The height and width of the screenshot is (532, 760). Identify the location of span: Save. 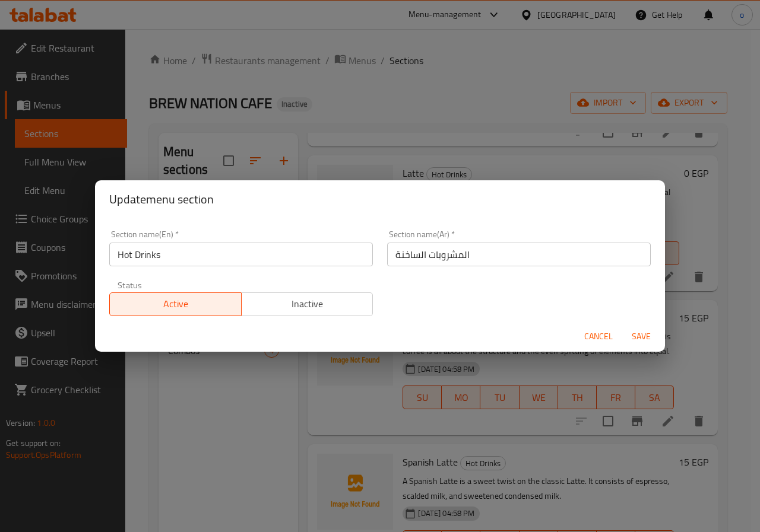
(641, 336).